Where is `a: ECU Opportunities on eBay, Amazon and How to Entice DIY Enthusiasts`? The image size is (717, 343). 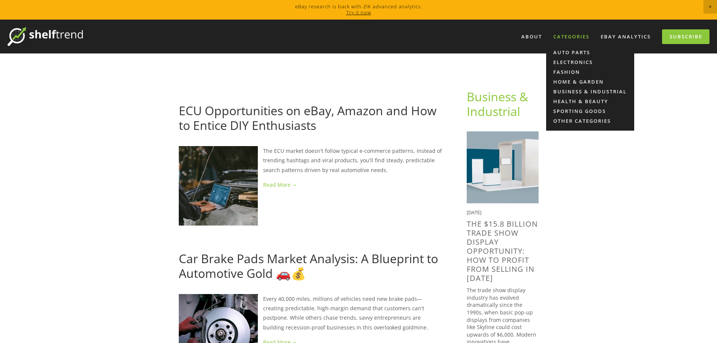
a: ECU Opportunities on eBay, Amazon and How to Entice DIY Enthusiasts is located at coordinates (308, 117).